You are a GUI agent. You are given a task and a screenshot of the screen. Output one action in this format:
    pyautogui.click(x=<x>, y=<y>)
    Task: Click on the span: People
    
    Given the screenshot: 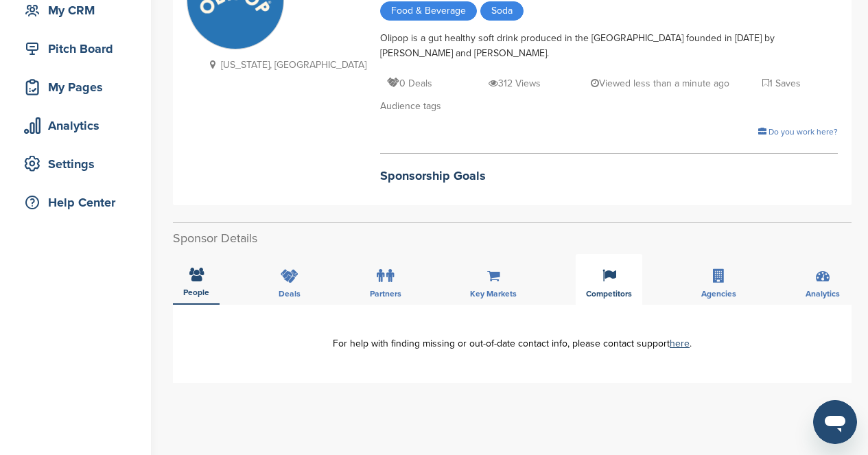 What is the action you would take?
    pyautogui.click(x=196, y=292)
    